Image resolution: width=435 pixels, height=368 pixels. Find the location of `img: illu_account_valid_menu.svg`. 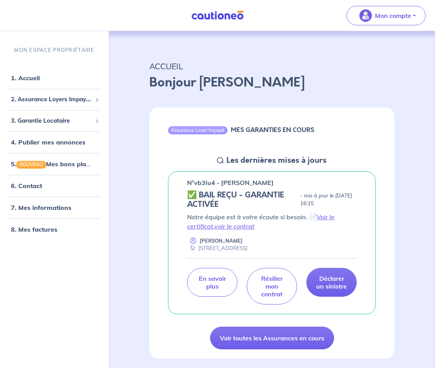

img: illu_account_valid_menu.svg is located at coordinates (365, 16).